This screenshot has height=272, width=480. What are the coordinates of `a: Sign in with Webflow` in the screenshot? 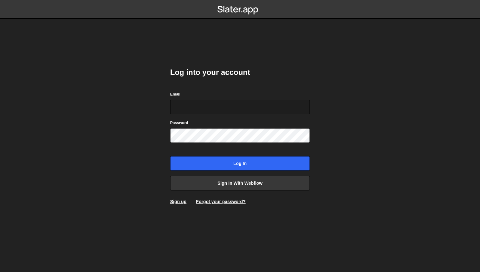 It's located at (240, 183).